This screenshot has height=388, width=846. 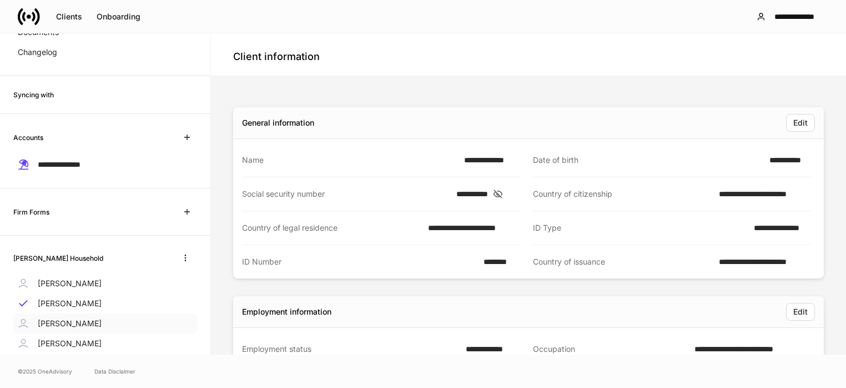 What do you see at coordinates (359, 262) in the screenshot?
I see `div: ID Number` at bounding box center [359, 262].